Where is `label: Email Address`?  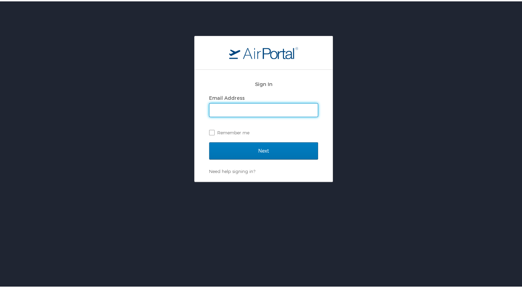
label: Email Address is located at coordinates (227, 96).